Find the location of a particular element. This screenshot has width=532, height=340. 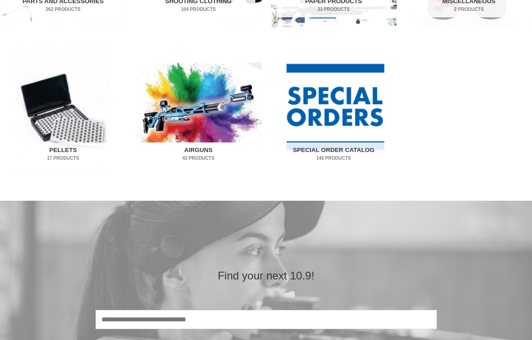

img: Special Order Catalog is located at coordinates (333, 111).